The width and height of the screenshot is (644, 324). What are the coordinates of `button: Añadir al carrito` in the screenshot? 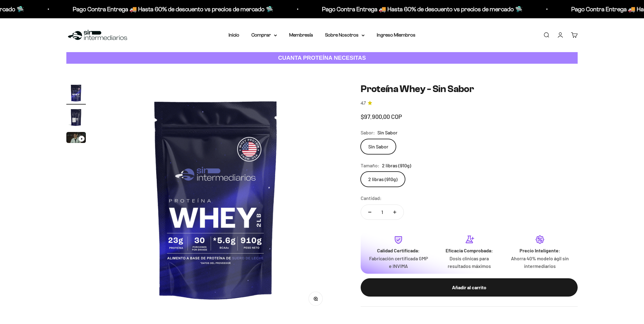 It's located at (469, 287).